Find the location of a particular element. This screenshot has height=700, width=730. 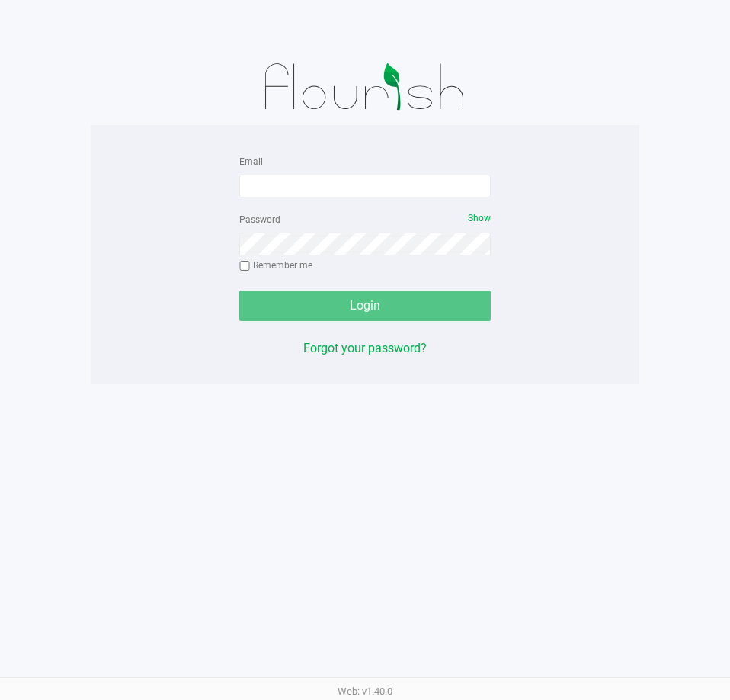

label: Remember me is located at coordinates (276, 265).